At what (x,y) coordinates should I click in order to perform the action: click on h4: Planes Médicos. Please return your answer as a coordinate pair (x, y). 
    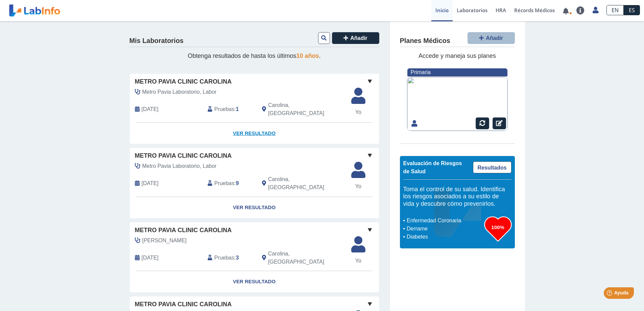
    Looking at the image, I should click on (425, 41).